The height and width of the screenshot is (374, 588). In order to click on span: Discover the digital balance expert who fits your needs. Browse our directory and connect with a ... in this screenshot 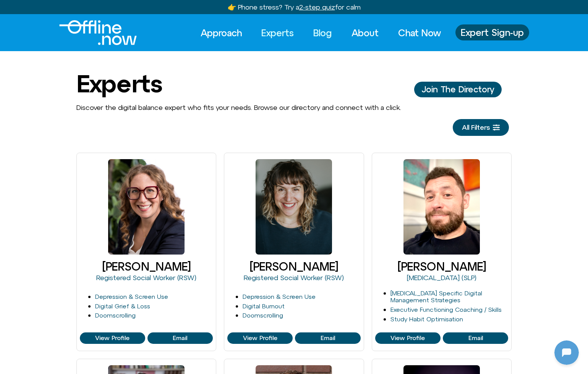, I will do `click(239, 107)`.